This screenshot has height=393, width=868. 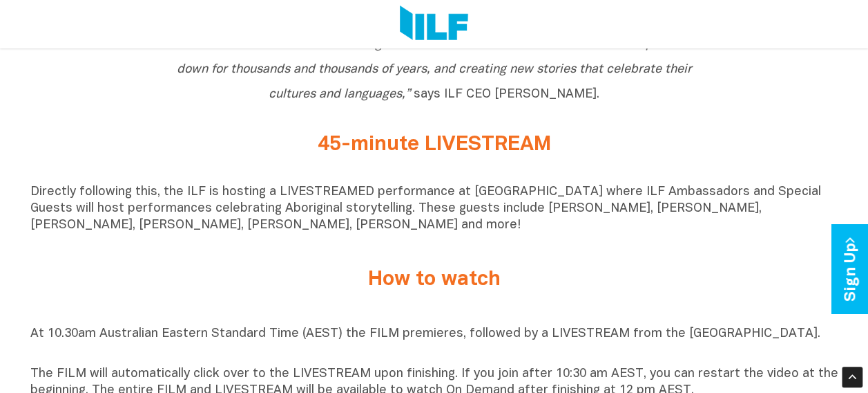 What do you see at coordinates (434, 280) in the screenshot?
I see `h2: How to watch` at bounding box center [434, 280].